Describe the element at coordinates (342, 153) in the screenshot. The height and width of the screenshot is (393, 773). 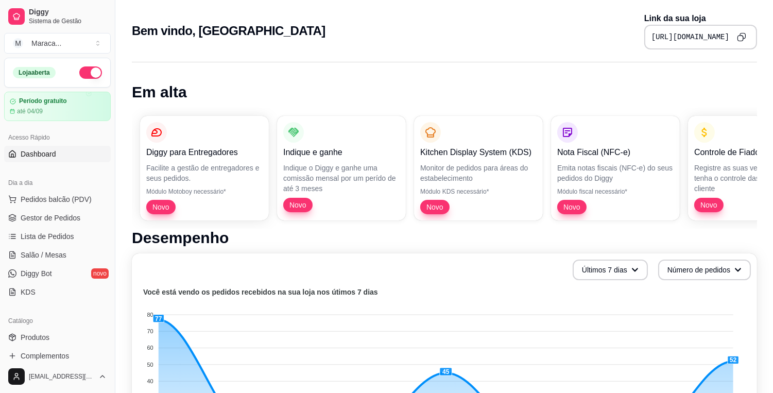
I see `p: Indique e ganhe` at that location.